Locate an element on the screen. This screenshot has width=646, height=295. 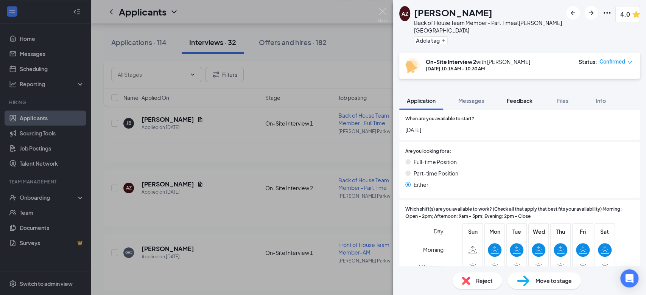
span: Info is located at coordinates (600, 101).